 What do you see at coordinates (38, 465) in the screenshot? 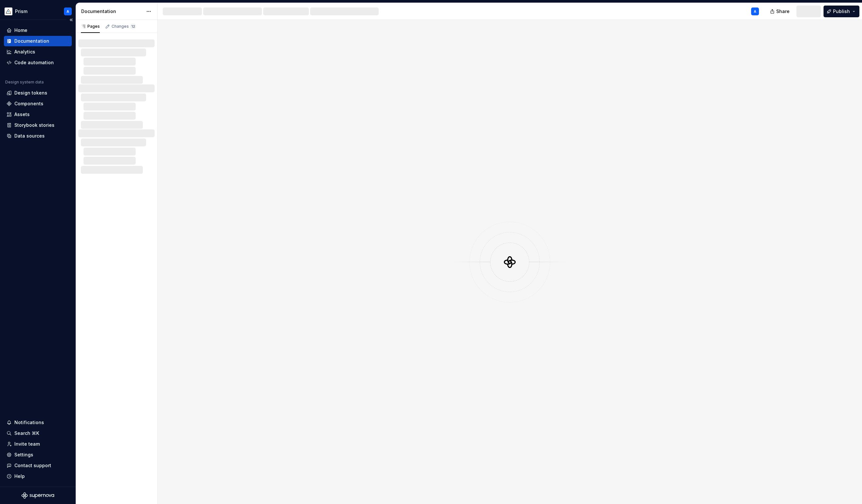
I see `button: Contact support` at bounding box center [38, 465].